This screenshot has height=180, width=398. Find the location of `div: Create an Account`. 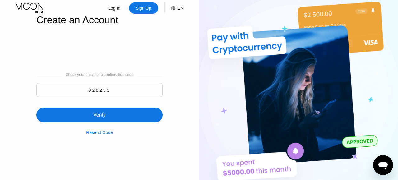

div: Create an Account is located at coordinates (99, 20).